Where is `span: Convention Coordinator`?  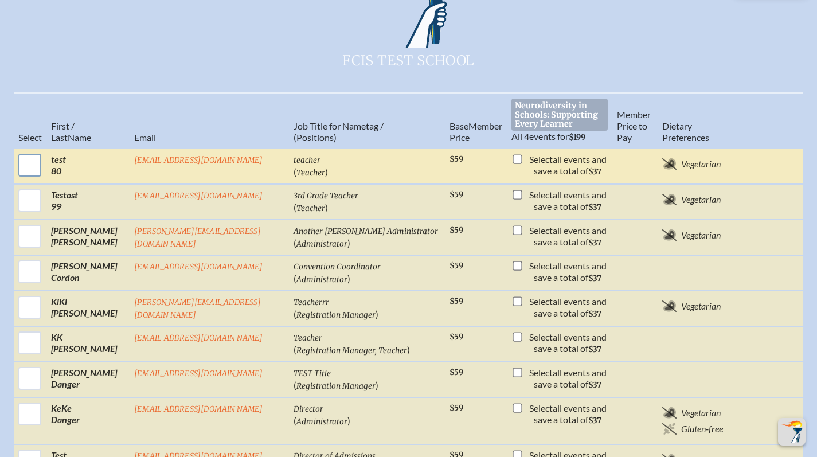
span: Convention Coordinator is located at coordinates (337, 267).